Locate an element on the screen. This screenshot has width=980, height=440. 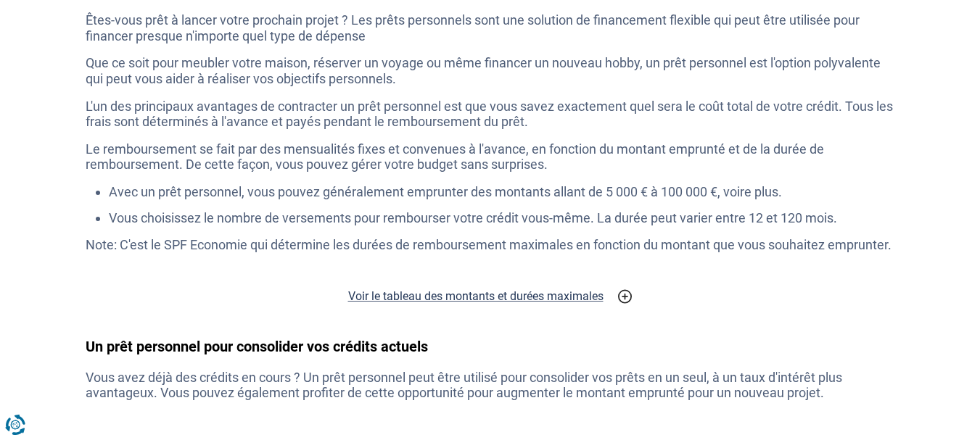
p: Êtes-vous prêt à lancer votre prochain projet ? Les prêts personnels sont une solution de finance... is located at coordinates (490, 27).